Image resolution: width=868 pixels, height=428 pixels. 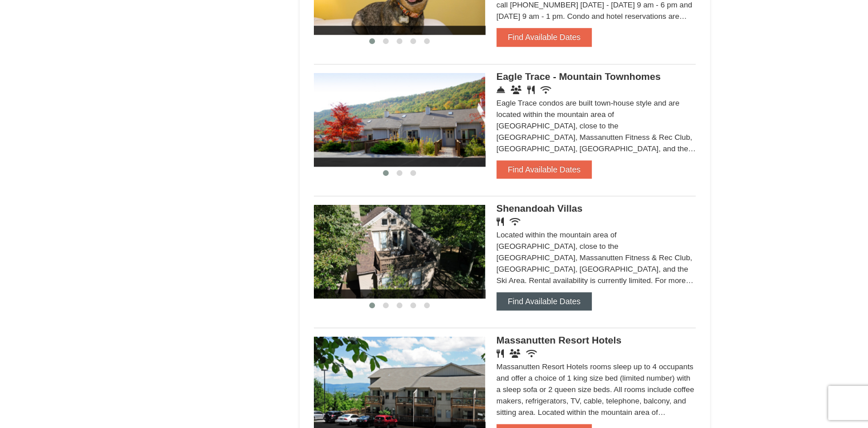 I want to click on span: Massanutten Resort Hotels, so click(x=559, y=340).